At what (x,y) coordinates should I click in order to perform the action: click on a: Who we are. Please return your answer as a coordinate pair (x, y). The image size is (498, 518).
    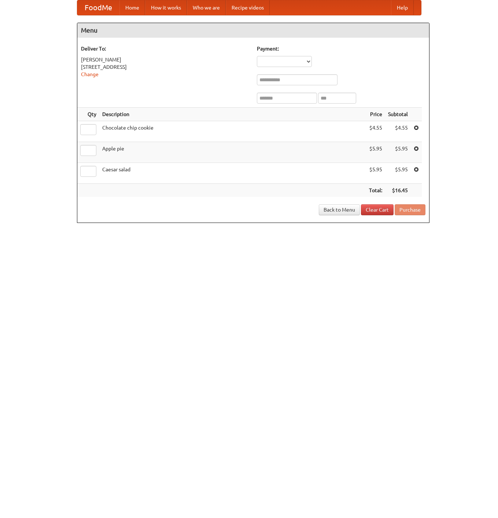
    Looking at the image, I should click on (206, 8).